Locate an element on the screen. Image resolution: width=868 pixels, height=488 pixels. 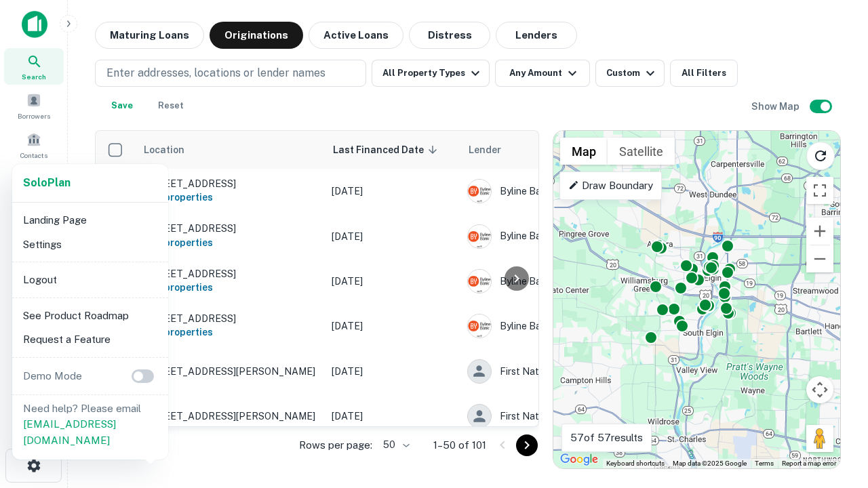
p: Demo Mode is located at coordinates (52, 376).